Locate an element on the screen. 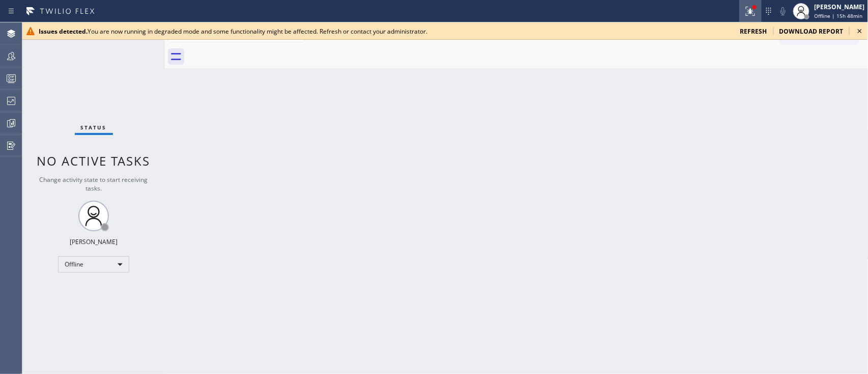 The image size is (868, 374). span: No active tasks is located at coordinates (94, 160).